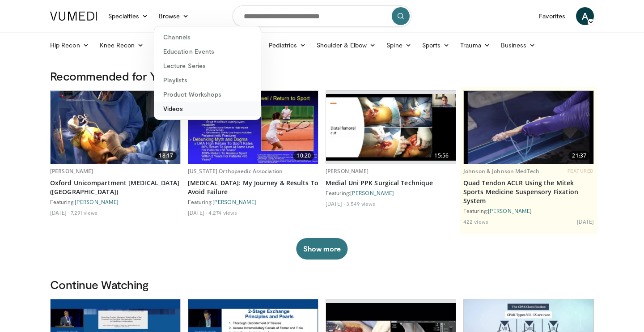  Describe the element at coordinates (69, 45) in the screenshot. I see `a: Hip Recon` at that location.